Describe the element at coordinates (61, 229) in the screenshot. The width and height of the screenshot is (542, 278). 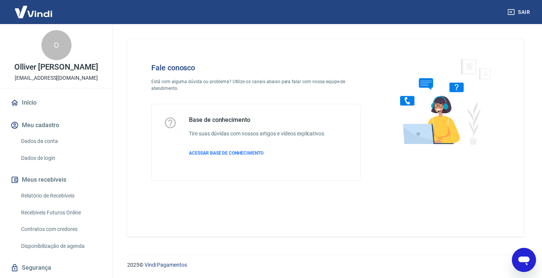
I see `a: Contratos com credores` at that location.